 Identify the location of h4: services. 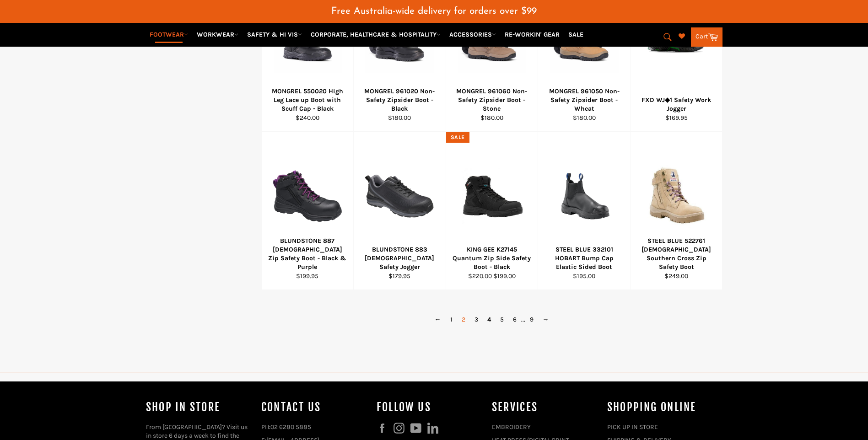
(544, 407).